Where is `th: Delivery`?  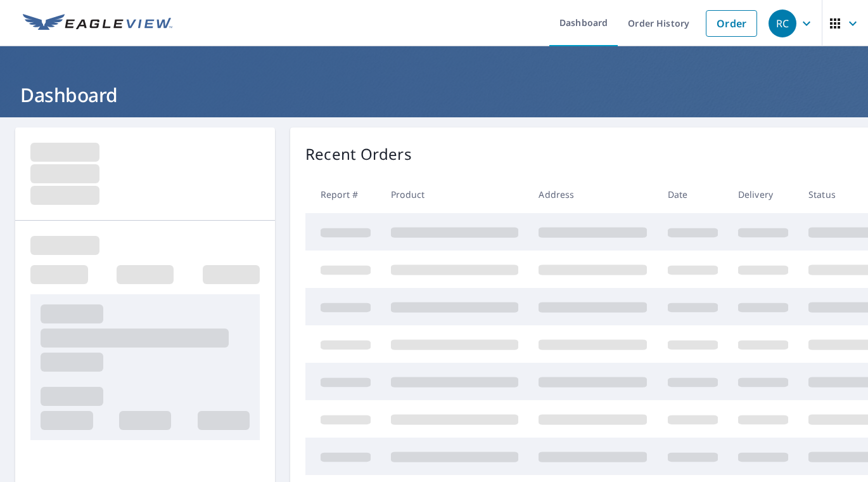 th: Delivery is located at coordinates (763, 194).